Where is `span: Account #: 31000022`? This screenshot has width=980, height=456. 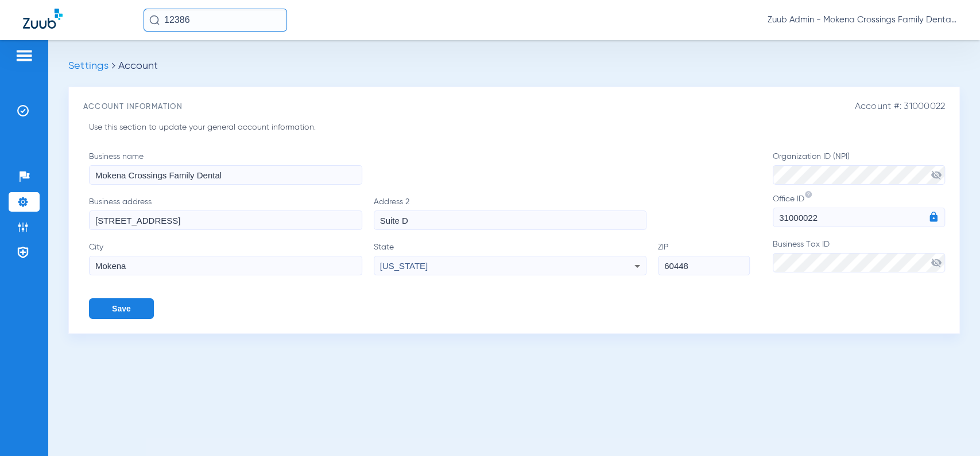 span: Account #: 31000022 is located at coordinates (900, 107).